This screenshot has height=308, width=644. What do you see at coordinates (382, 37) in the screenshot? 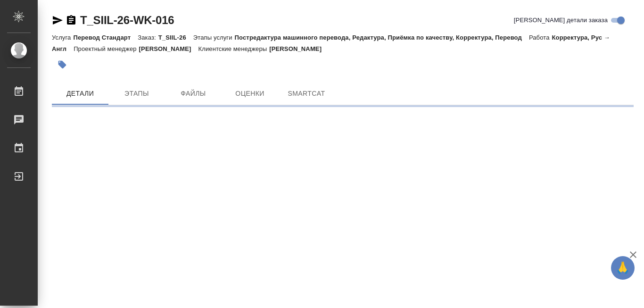
I see `p: Постредактура машинного перевода, Редактура, Приёмка по качеству, Корректура, Перевод` at bounding box center [382, 37].